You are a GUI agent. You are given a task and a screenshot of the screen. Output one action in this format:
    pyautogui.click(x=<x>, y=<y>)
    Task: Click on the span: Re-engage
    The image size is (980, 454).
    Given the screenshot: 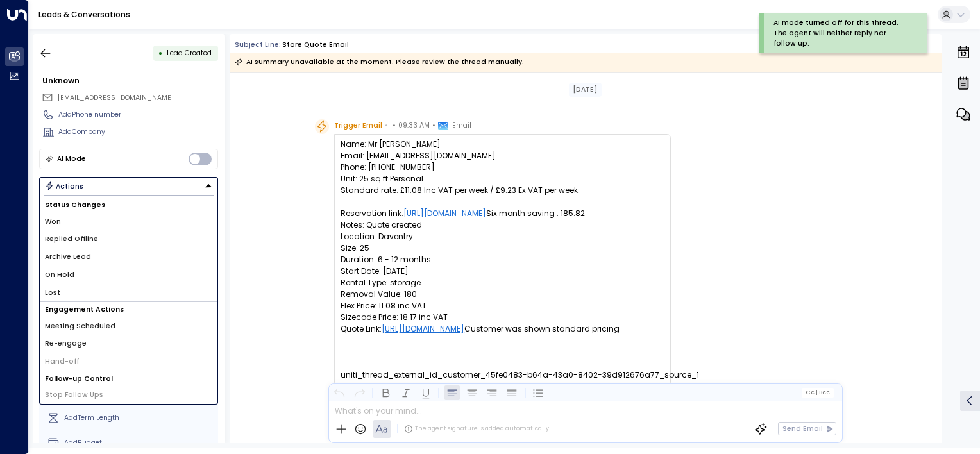 What is the action you would take?
    pyautogui.click(x=65, y=344)
    